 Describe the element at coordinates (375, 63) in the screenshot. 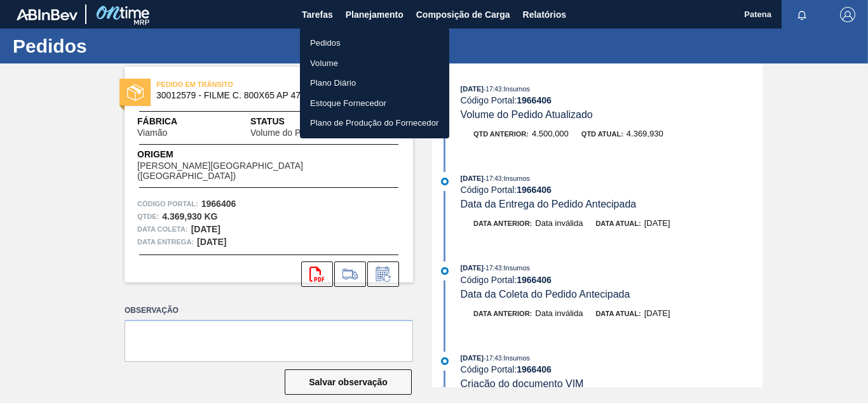

I see `a: Volume` at that location.